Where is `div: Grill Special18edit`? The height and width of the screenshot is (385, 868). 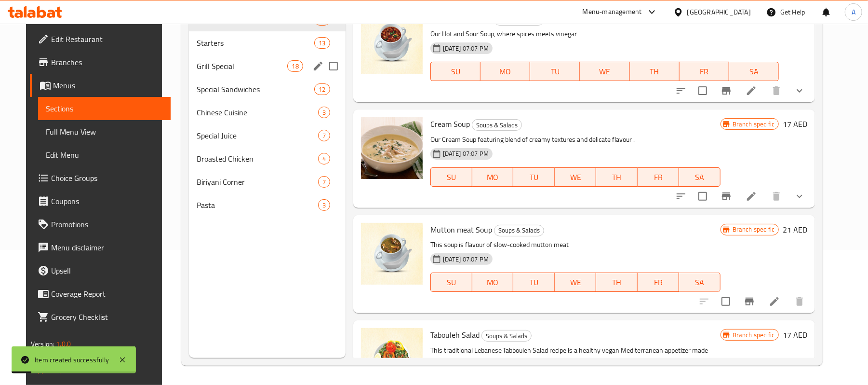
div: Grill Special18edit is located at coordinates (267, 66).